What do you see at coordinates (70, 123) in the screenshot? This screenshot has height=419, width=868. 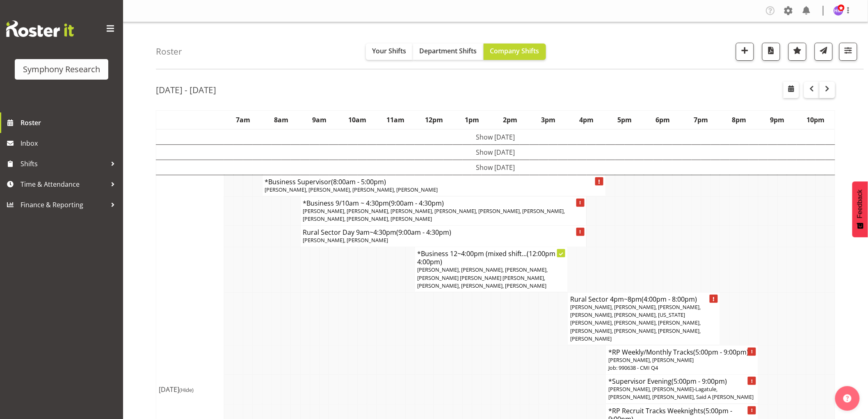 I see `span: Roster` at bounding box center [70, 123].